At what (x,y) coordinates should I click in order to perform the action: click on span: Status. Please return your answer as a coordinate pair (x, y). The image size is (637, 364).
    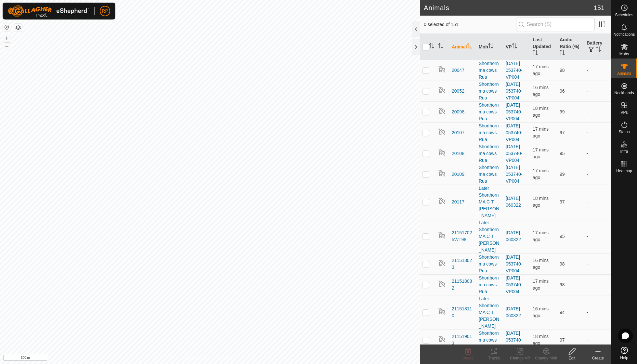
    Looking at the image, I should click on (624, 132).